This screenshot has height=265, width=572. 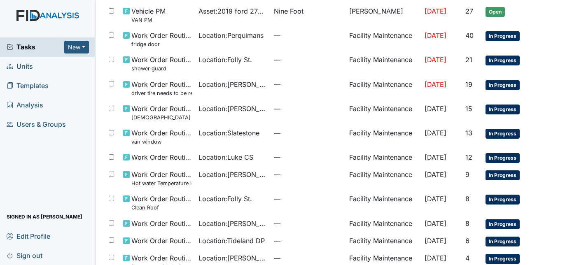 I want to click on span: 21, so click(x=469, y=60).